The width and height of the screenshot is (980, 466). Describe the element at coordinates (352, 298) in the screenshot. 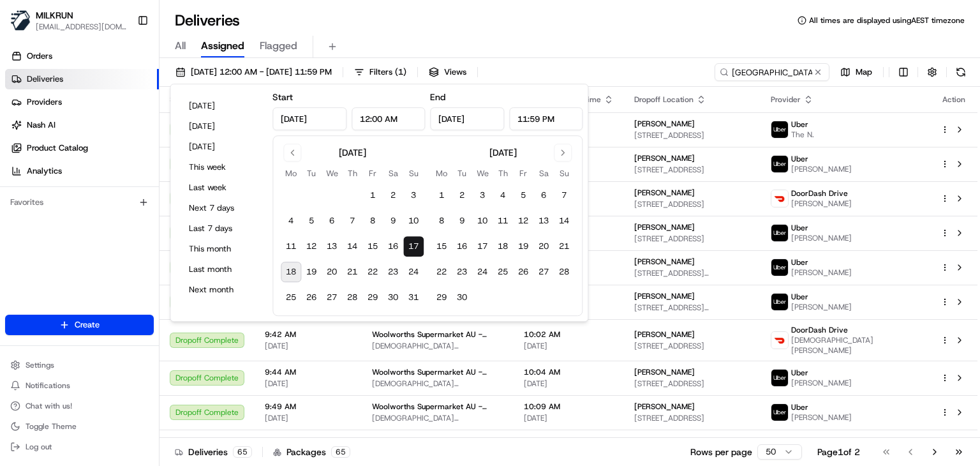

I see `button: 28` at that location.